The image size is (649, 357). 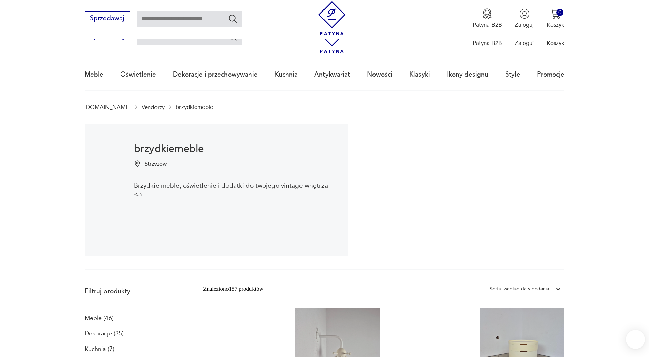 I want to click on div: Znaleziono 157 produktów, so click(x=233, y=289).